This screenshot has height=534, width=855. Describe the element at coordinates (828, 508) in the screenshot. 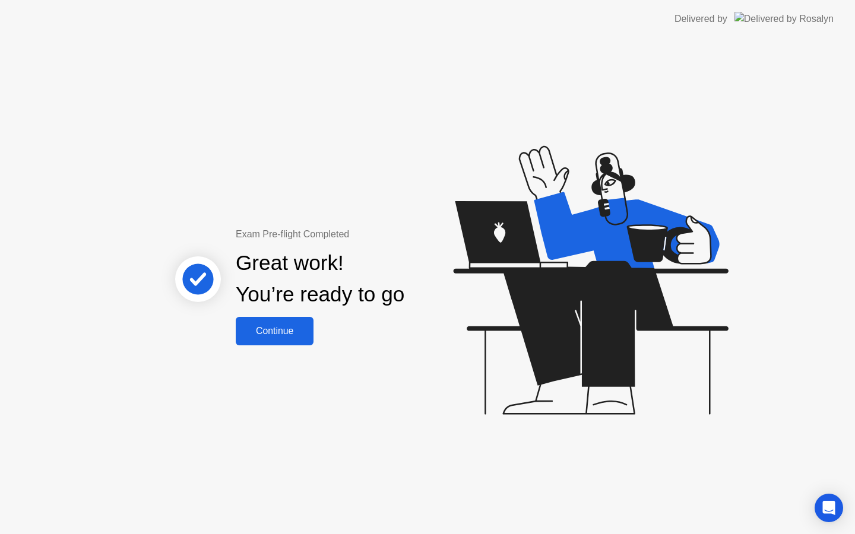

I see `div: Open Intercom Messenger` at that location.